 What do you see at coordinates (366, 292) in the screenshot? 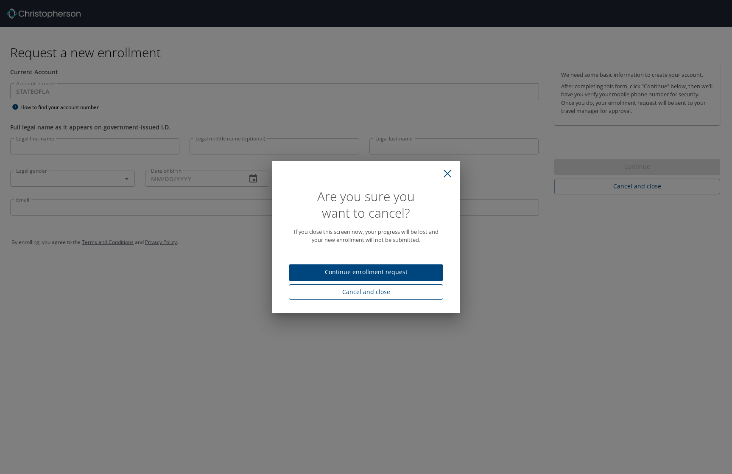
I see `button: Cancel and close` at bounding box center [366, 292].